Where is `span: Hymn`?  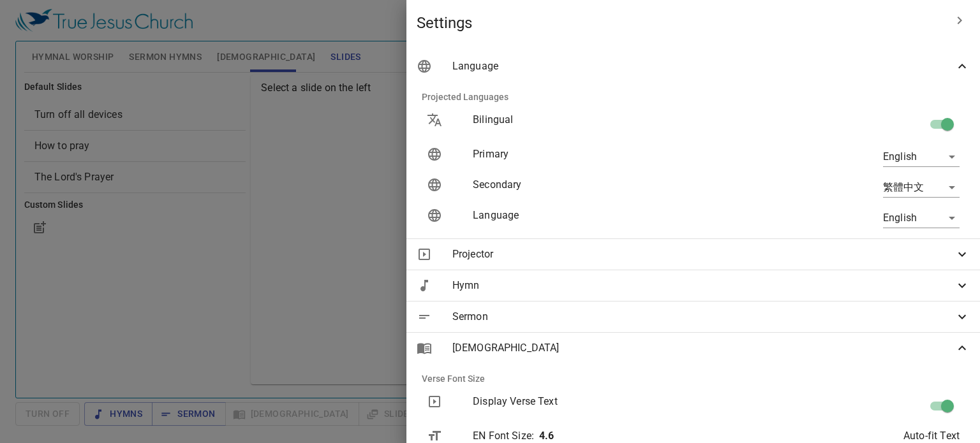
span: Hymn is located at coordinates (703, 286).